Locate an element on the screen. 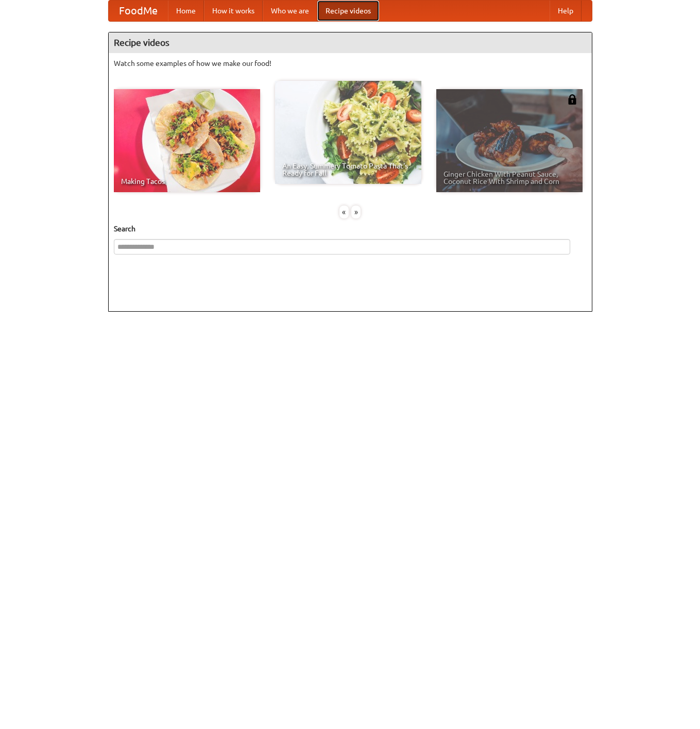 The height and width of the screenshot is (729, 700). span: An Easy, Summery Tomato Pasta That's Ready for Fall is located at coordinates (348, 170).